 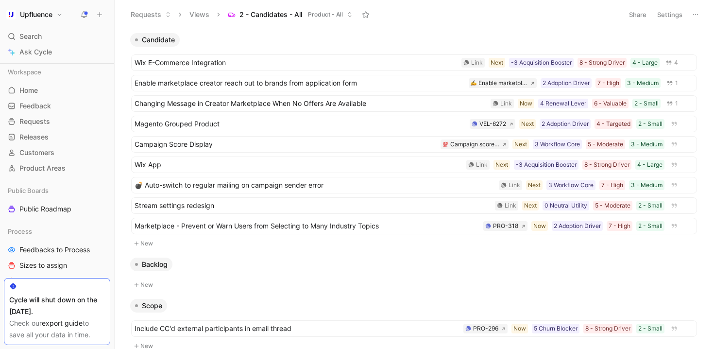 I want to click on span: Include CC'd external participants in email thread, so click(x=297, y=328).